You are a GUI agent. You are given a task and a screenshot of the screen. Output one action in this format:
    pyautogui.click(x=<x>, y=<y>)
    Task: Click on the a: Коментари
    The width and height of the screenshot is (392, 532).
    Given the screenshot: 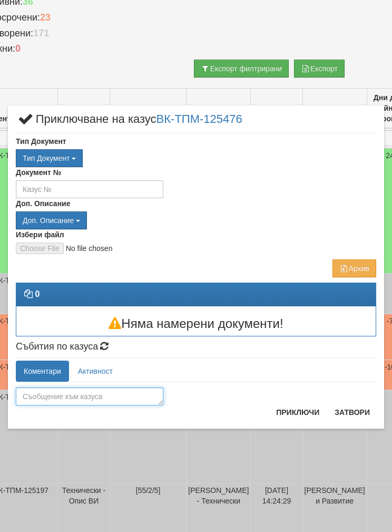 What is the action you would take?
    pyautogui.click(x=42, y=371)
    